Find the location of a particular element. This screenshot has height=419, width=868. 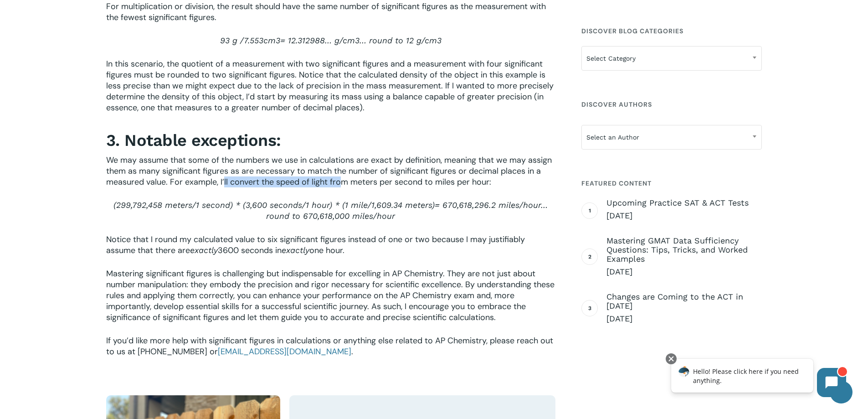

span: 1 mile/ is located at coordinates (358, 205).